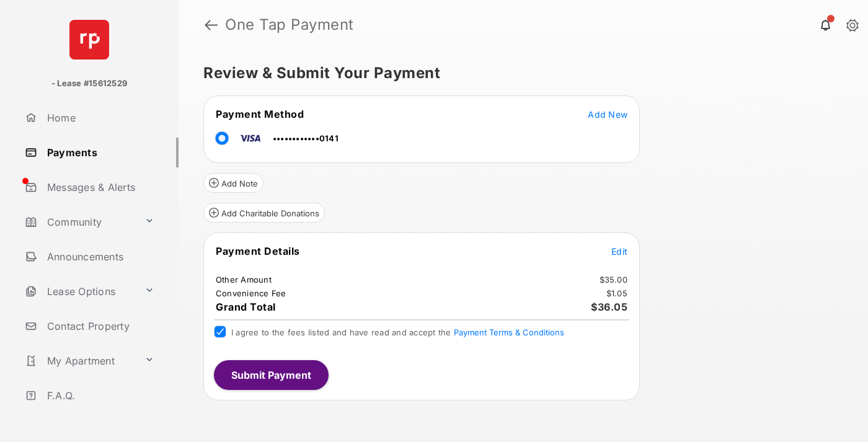 This screenshot has height=442, width=868. What do you see at coordinates (258, 251) in the screenshot?
I see `span: Payment Details` at bounding box center [258, 251].